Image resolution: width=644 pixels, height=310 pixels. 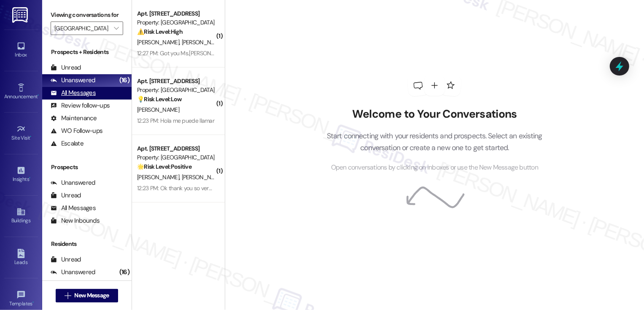 What do you see at coordinates (87, 52) in the screenshot?
I see `div: Prospects + Residents` at bounding box center [87, 52].